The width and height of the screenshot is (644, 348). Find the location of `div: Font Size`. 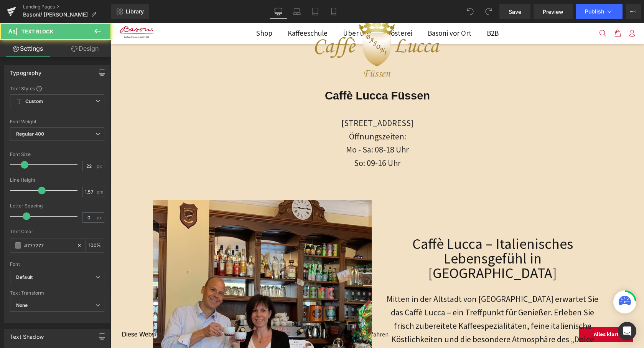

div: Font Size is located at coordinates (57, 155).